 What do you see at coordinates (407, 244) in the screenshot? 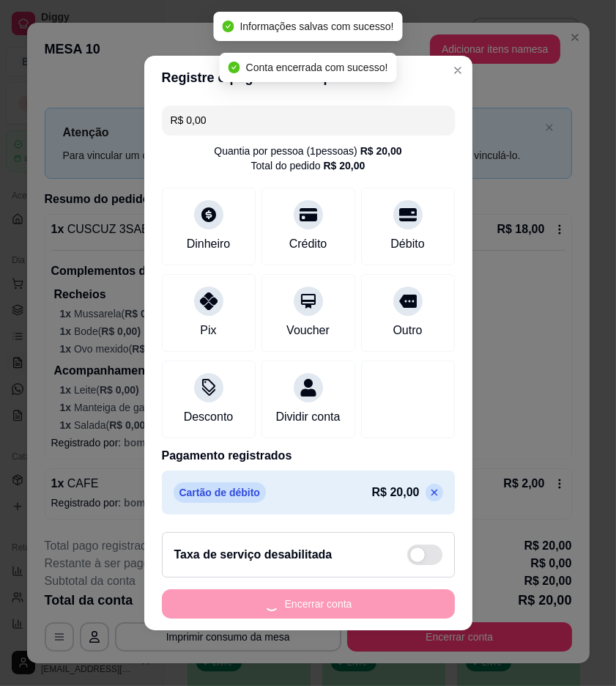
I see `div: Débito` at bounding box center [407, 244].